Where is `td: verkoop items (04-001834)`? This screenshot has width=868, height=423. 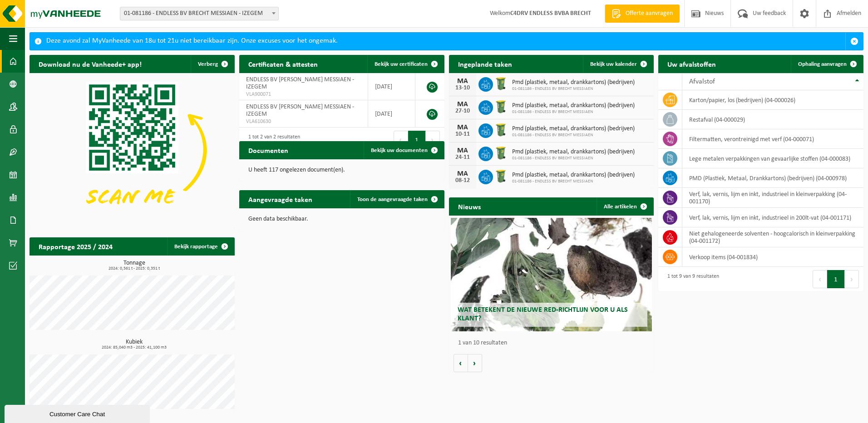 td: verkoop items (04-001834) is located at coordinates (773, 257).